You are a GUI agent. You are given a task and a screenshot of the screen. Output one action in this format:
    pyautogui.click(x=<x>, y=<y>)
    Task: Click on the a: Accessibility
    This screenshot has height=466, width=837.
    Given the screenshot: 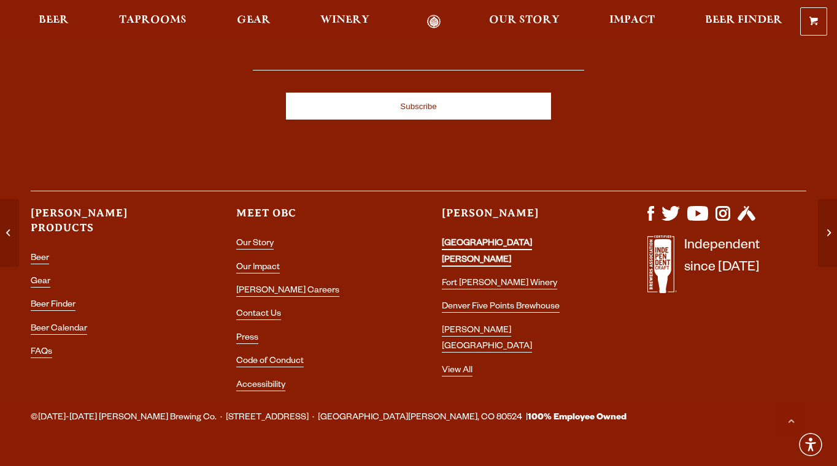 What is the action you would take?
    pyautogui.click(x=261, y=386)
    